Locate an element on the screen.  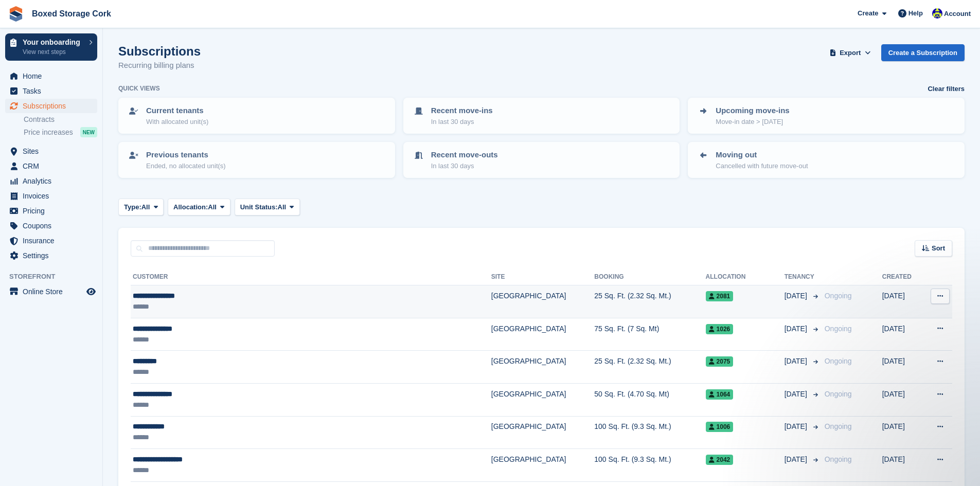
th: Booking is located at coordinates (649, 277).